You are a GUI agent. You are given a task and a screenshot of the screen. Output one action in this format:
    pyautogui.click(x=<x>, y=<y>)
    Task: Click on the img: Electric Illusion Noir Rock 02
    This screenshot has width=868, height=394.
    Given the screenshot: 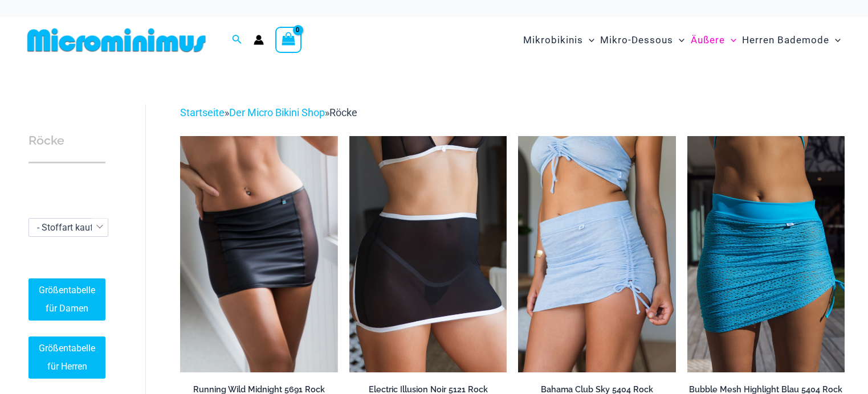 What is the action you would take?
    pyautogui.click(x=428, y=254)
    